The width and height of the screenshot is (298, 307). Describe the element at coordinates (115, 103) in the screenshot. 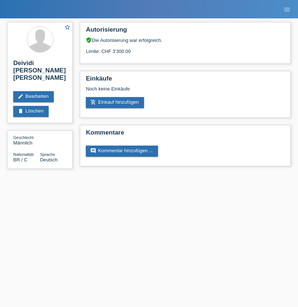

I see `a: add_shopping_cartEinkauf hinzufügen` at that location.